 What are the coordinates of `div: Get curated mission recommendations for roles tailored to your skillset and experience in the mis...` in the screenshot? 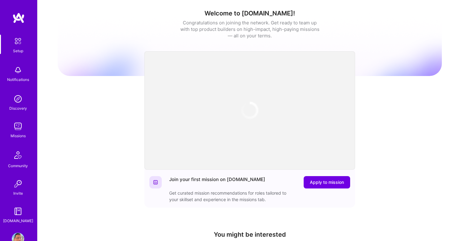 It's located at (231, 197).